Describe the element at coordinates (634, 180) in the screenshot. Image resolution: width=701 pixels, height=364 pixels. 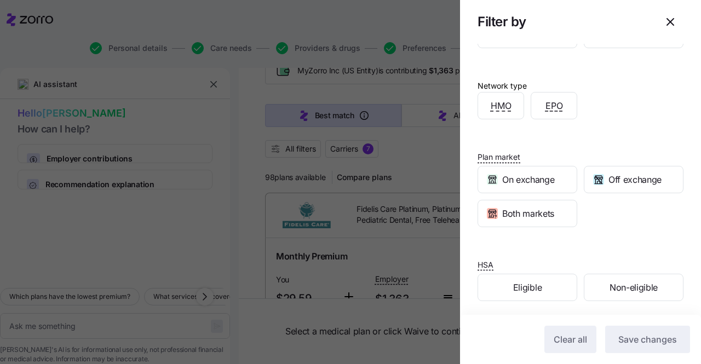
I see `span: Off exchange` at that location.